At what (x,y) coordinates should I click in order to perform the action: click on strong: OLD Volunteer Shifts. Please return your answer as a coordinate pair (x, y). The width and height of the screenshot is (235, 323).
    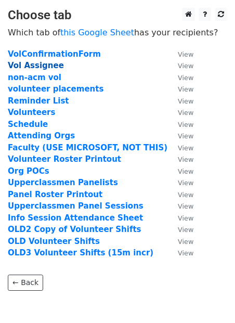
    Looking at the image, I should click on (54, 242).